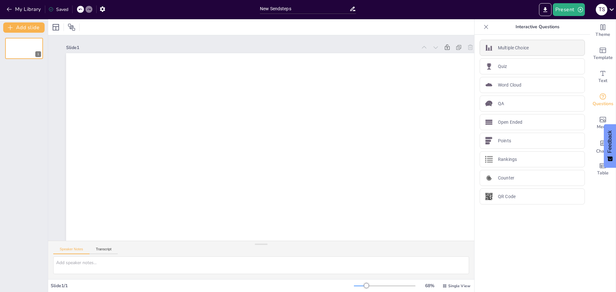  Describe the element at coordinates (538, 27) in the screenshot. I see `p: Interactive Questions` at that location.